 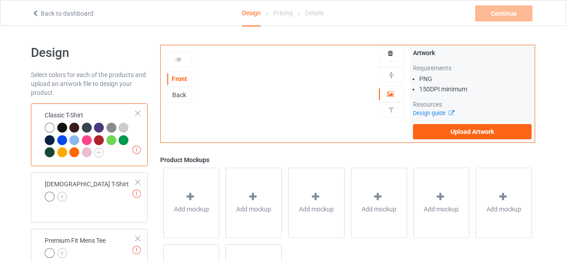 I want to click on div: Design, so click(x=251, y=13).